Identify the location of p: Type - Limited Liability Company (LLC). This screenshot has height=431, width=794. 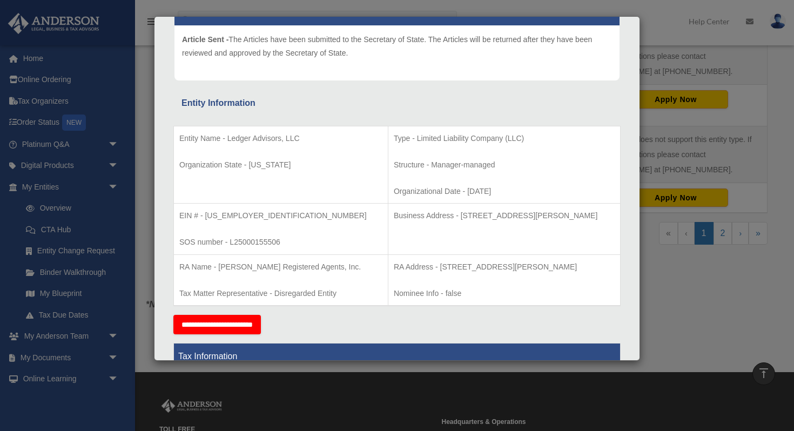
(504, 138).